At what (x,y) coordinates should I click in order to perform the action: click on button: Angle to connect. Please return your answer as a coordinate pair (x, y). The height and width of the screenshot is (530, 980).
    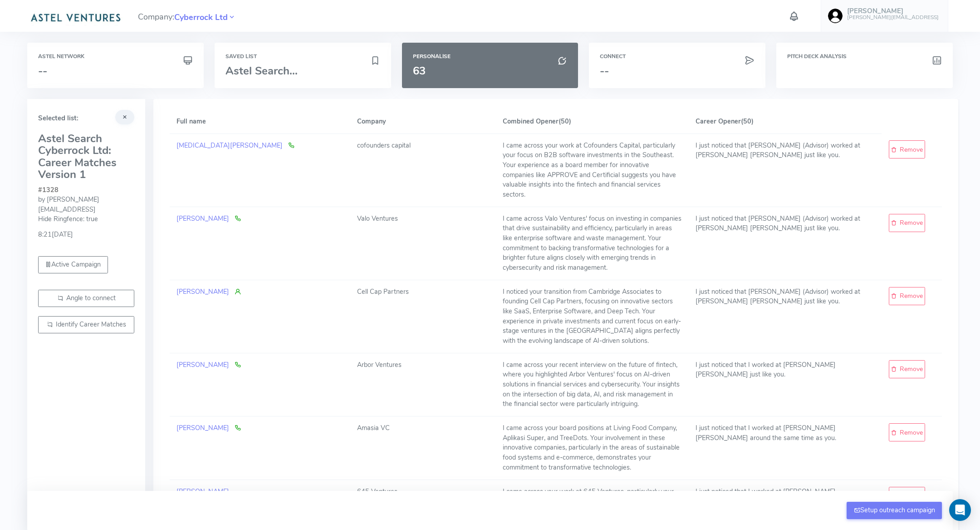
    Looking at the image, I should click on (86, 298).